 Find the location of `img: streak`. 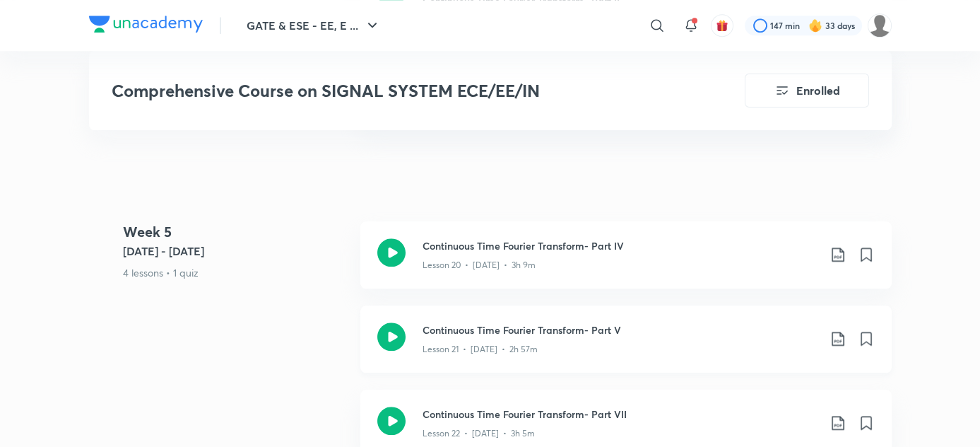

img: streak is located at coordinates (815, 25).